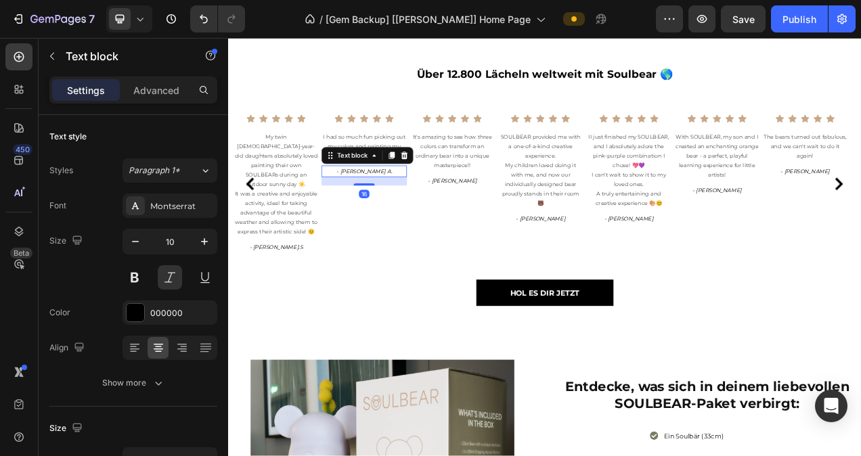 Image resolution: width=861 pixels, height=456 pixels. I want to click on p: The bears turned out fabulous, and we can't wait to do it again!, so click(740, 139).